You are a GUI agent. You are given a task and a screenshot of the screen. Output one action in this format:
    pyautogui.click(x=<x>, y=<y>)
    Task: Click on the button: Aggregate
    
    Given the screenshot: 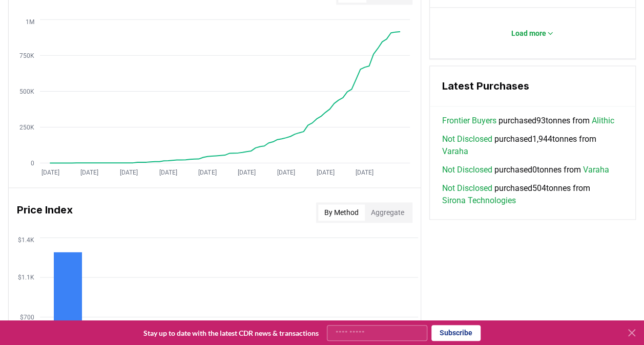 What is the action you would take?
    pyautogui.click(x=387, y=212)
    